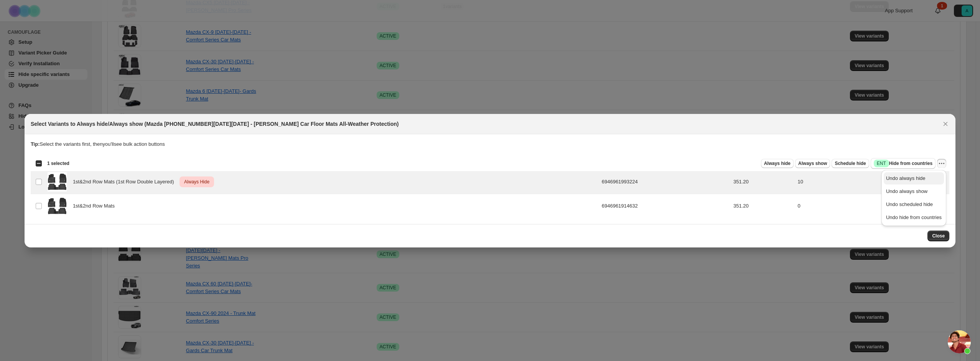 The width and height of the screenshot is (980, 361). What do you see at coordinates (125, 182) in the screenshot?
I see `span: 1st&2nd Row Mats (1st Row Double Layered)` at bounding box center [125, 182].